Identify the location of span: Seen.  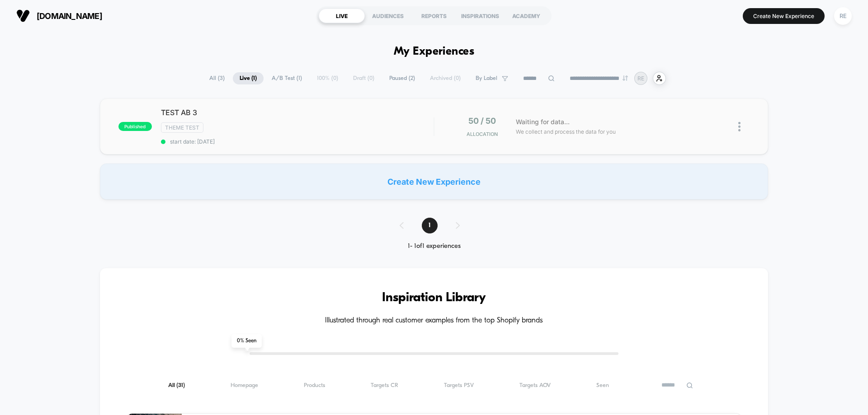
(602, 385).